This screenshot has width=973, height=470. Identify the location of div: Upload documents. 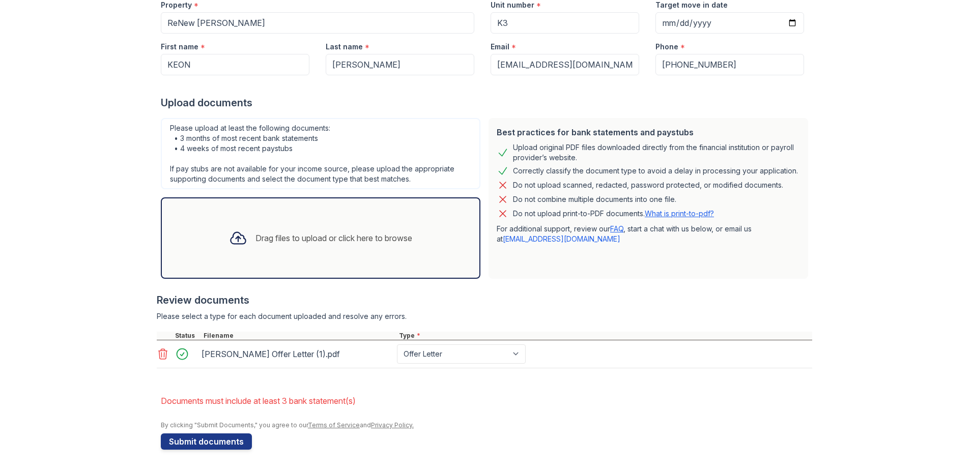
(487, 103).